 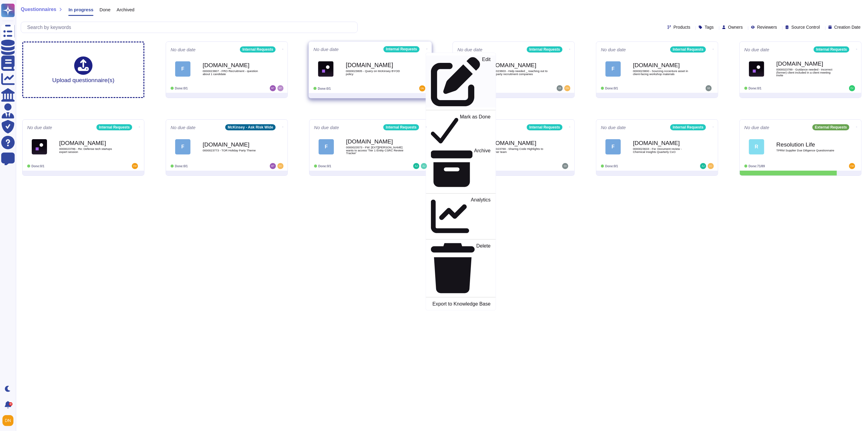 I want to click on button: user, so click(x=9, y=421).